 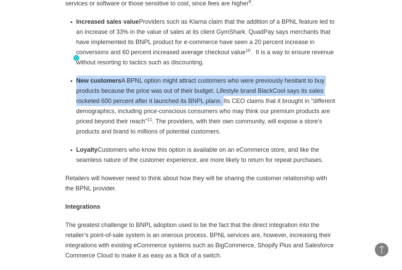 I want to click on sup: 11, so click(x=150, y=119).